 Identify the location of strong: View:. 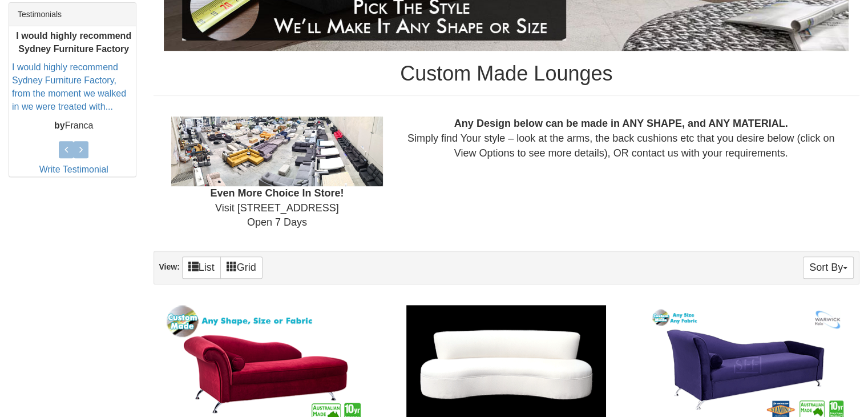
(169, 267).